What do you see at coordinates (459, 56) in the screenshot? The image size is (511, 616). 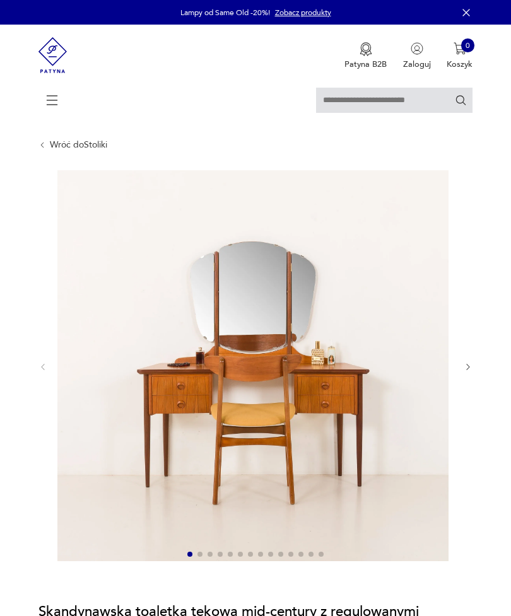 I see `button: 0Koszyk` at bounding box center [459, 56].